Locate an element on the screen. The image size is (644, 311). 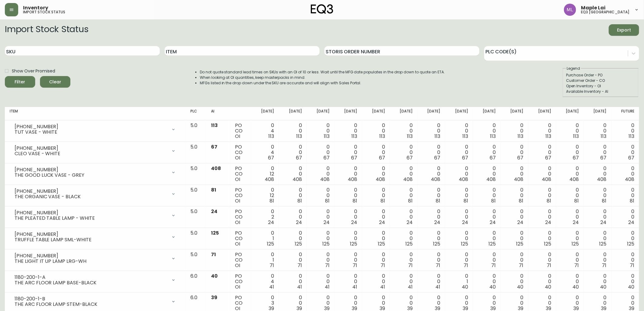
div: 0 1 is located at coordinates (265, 238).